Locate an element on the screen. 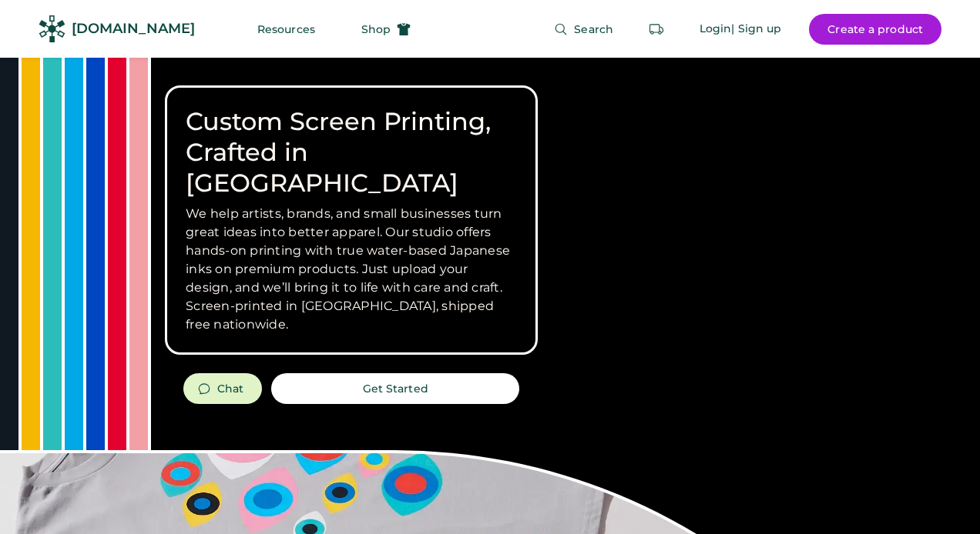  span: Shop is located at coordinates (376, 29).